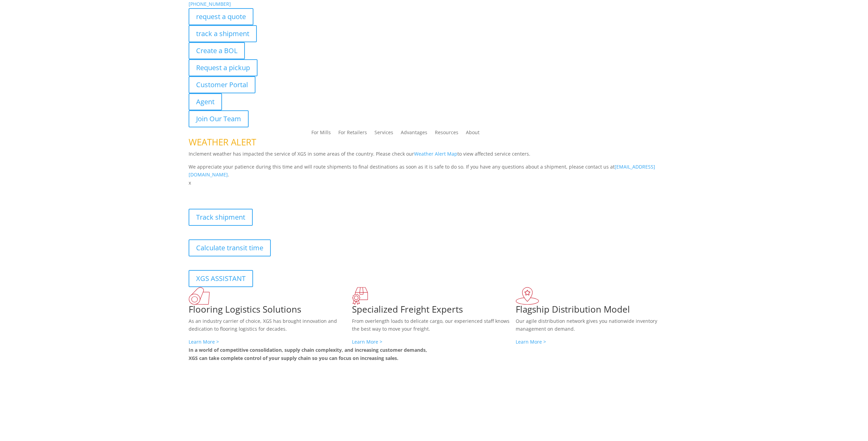  What do you see at coordinates (434, 328) in the screenshot?
I see `p: From overlength loads to delicate cargo, our experienced staff knows the best way to move your fr...` at bounding box center [434, 328].